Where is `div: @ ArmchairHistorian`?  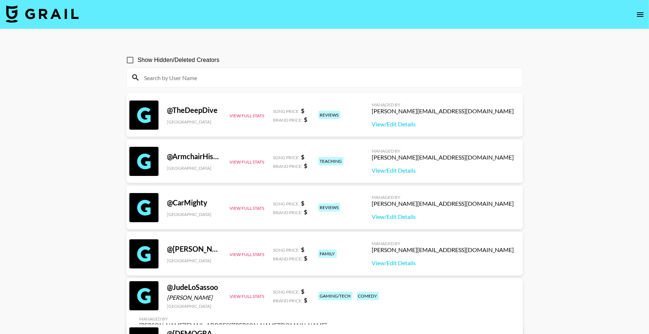
div: @ ArmchairHistorian is located at coordinates (194, 156).